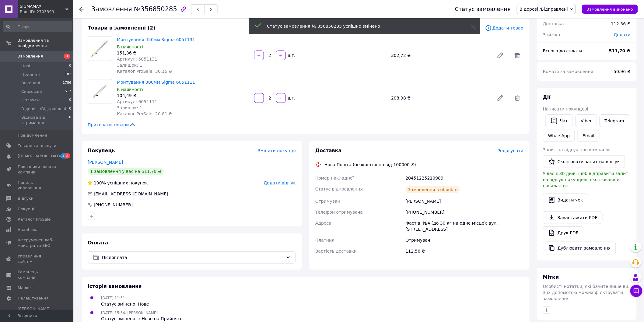 Image resolution: width=644 pixels, height=322 pixels. Describe the element at coordinates (38, 27) in the screenshot. I see `input: Пошук` at that location.